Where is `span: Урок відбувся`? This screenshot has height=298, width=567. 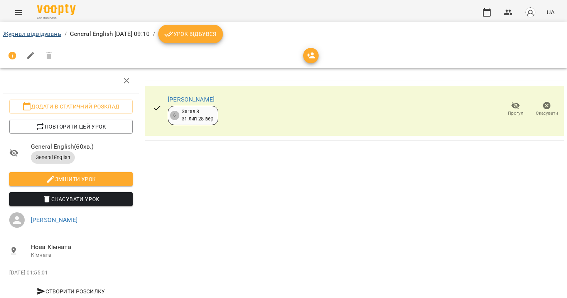
span: Урок відбувся is located at coordinates (191, 34).